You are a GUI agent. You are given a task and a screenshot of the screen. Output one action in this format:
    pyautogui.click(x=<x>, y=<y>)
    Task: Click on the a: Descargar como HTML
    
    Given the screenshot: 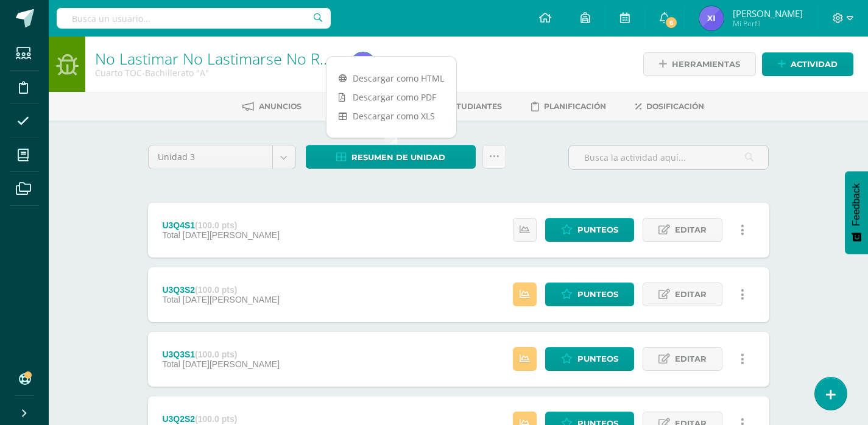 What is the action you would take?
    pyautogui.click(x=391, y=78)
    